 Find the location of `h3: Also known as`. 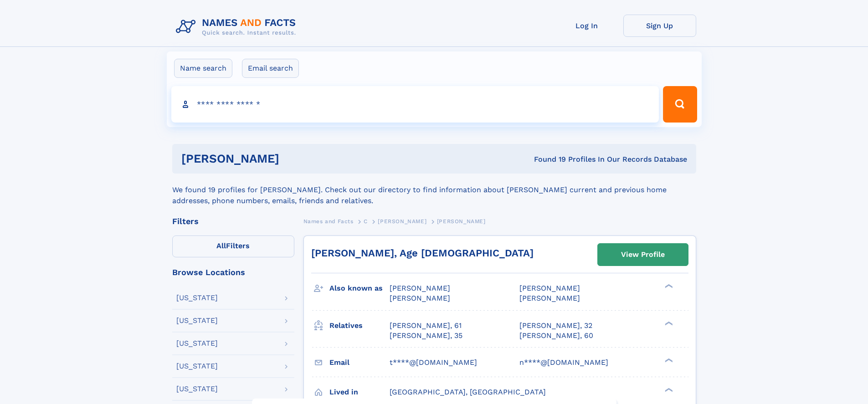

h3: Also known as is located at coordinates (360, 288).